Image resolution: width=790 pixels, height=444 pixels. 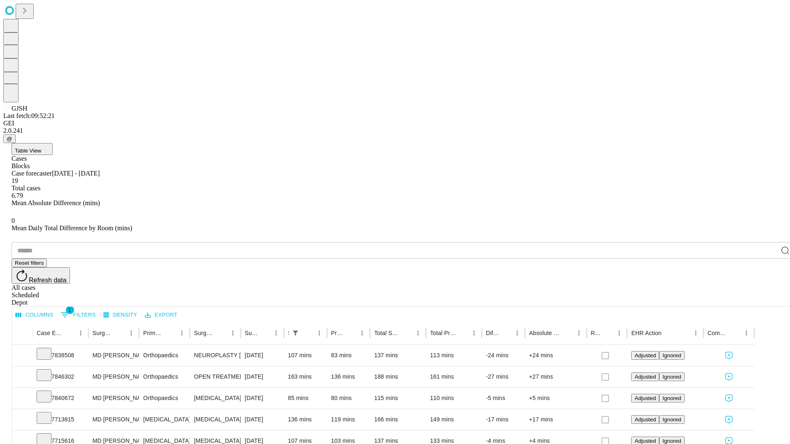 I want to click on div: 7838508, so click(x=60, y=355).